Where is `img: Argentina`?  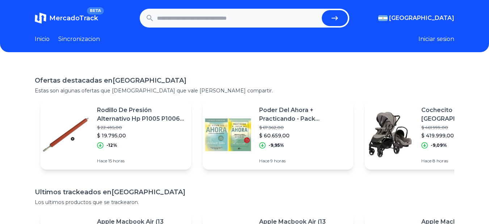 img: Argentina is located at coordinates (383, 18).